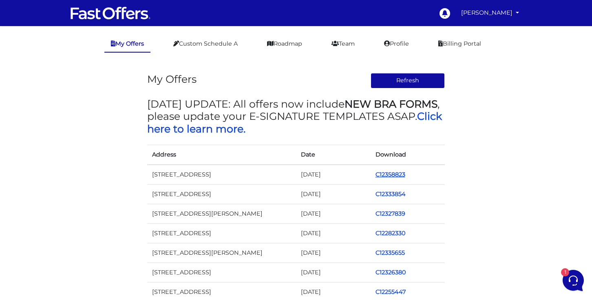 The image size is (592, 300). Describe the element at coordinates (86, 123) in the screenshot. I see `span: Start a Conversation` at that location.